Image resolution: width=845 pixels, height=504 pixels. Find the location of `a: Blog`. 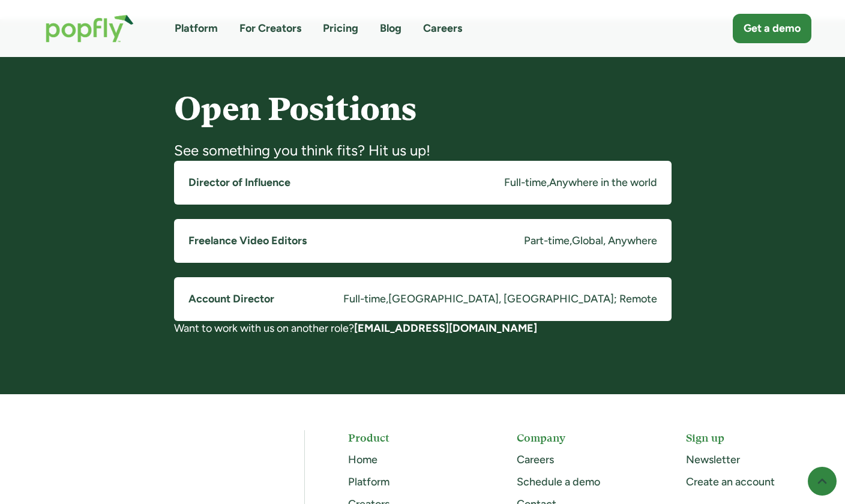

a: Blog is located at coordinates (391, 28).